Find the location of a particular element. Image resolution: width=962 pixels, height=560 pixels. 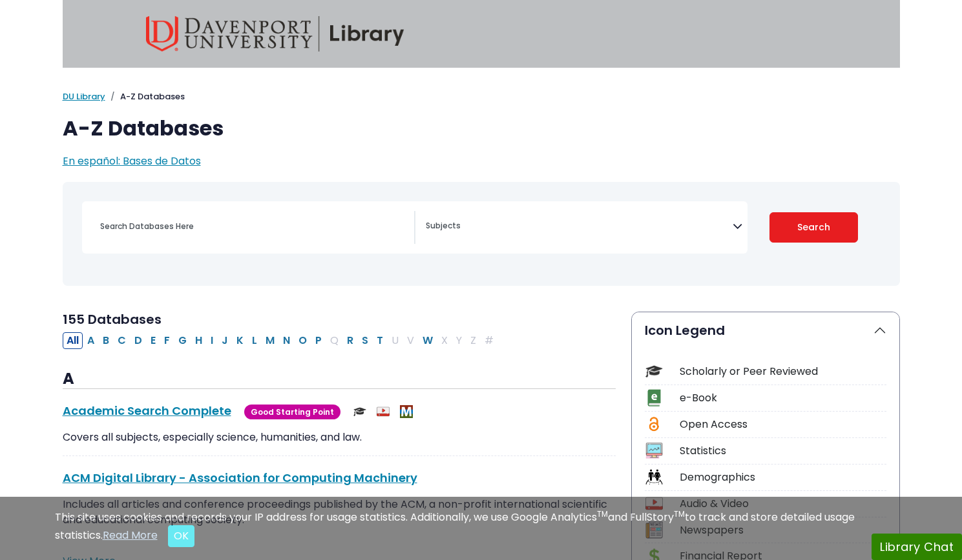

button: Filter Results T is located at coordinates (380, 341).